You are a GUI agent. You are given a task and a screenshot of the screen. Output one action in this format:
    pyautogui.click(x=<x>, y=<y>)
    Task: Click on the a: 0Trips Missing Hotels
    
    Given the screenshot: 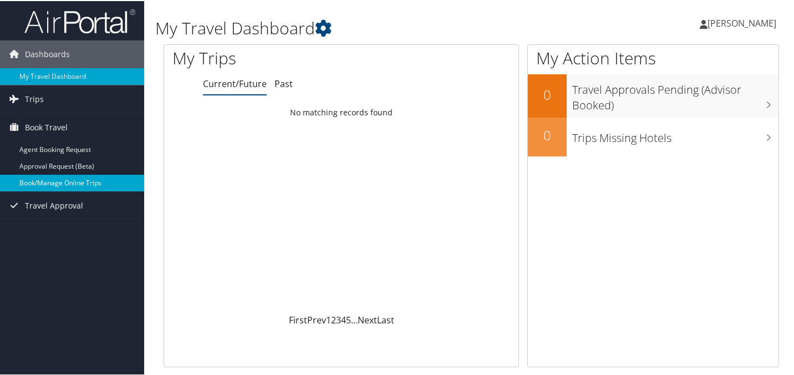 What is the action you would take?
    pyautogui.click(x=653, y=136)
    